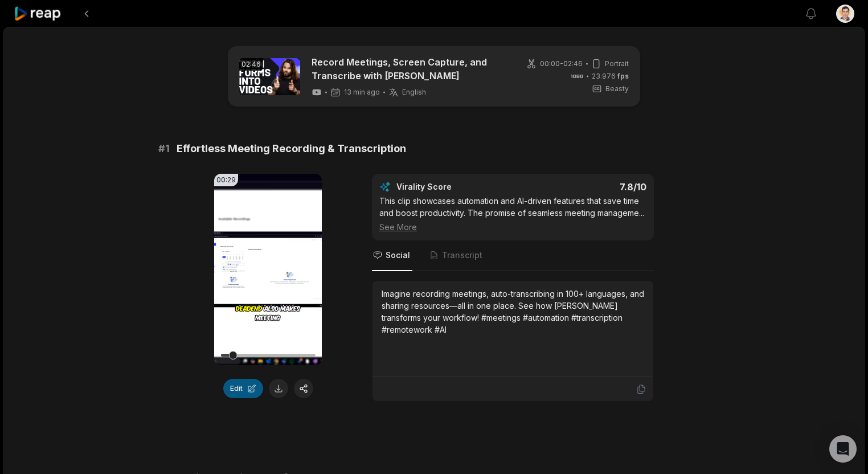  What do you see at coordinates (617, 64) in the screenshot?
I see `span: Portrait` at bounding box center [617, 64].